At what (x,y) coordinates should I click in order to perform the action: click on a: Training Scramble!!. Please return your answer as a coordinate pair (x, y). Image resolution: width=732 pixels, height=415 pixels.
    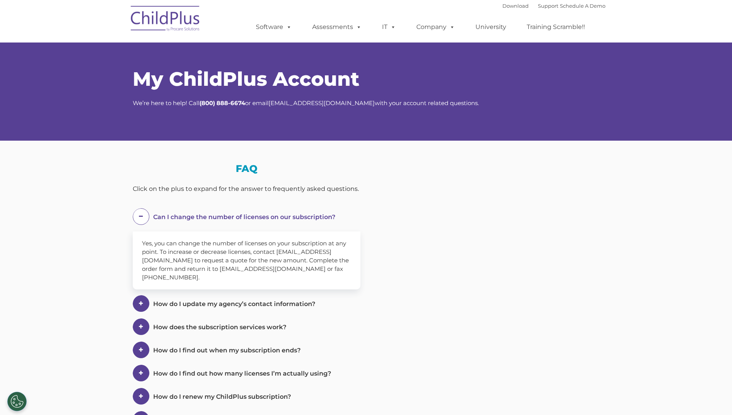
    Looking at the image, I should click on (556, 27).